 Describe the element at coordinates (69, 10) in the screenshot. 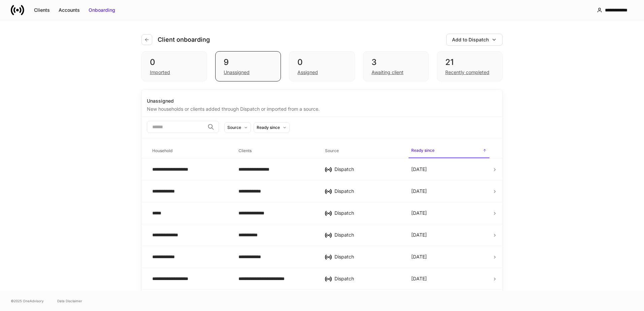

I see `div: Accounts` at that location.